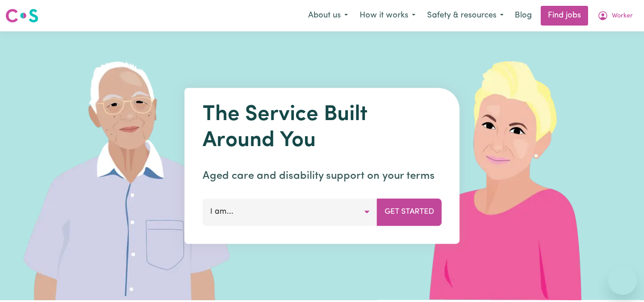 The height and width of the screenshot is (302, 644). I want to click on button: I am..., so click(290, 212).